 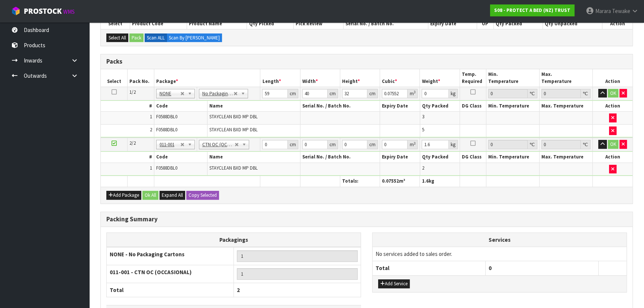 I want to click on th: Packagings, so click(x=234, y=240).